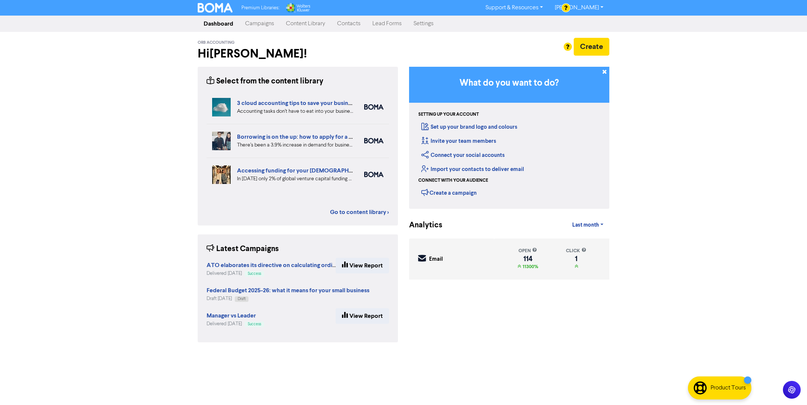 This screenshot has height=405, width=807. I want to click on a: Connect your social accounts, so click(463, 155).